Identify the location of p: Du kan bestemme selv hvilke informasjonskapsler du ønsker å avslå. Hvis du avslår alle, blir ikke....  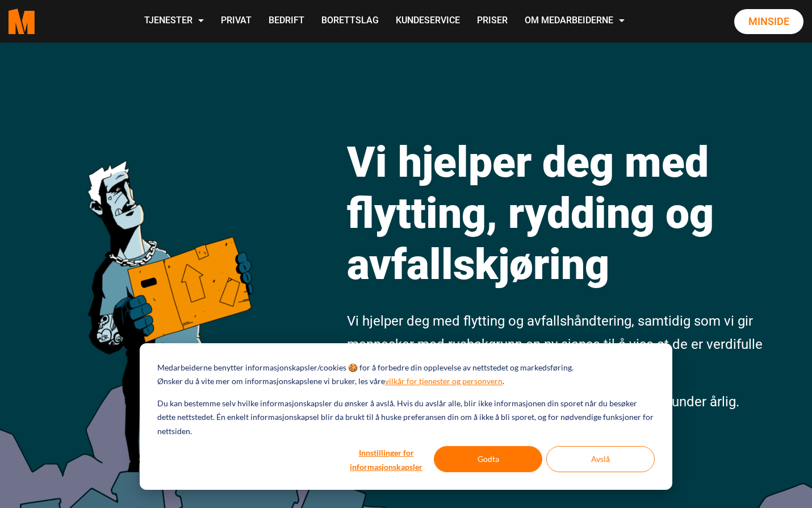
(406, 418).